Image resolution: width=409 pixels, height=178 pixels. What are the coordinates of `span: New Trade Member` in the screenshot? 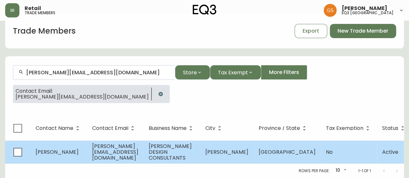 It's located at (363, 31).